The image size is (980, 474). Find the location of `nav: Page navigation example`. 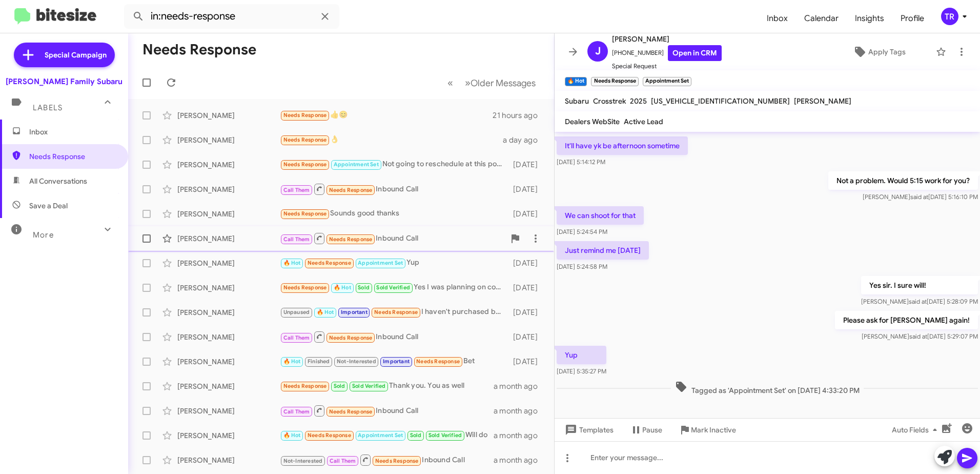

nav: Page navigation example is located at coordinates (491, 83).